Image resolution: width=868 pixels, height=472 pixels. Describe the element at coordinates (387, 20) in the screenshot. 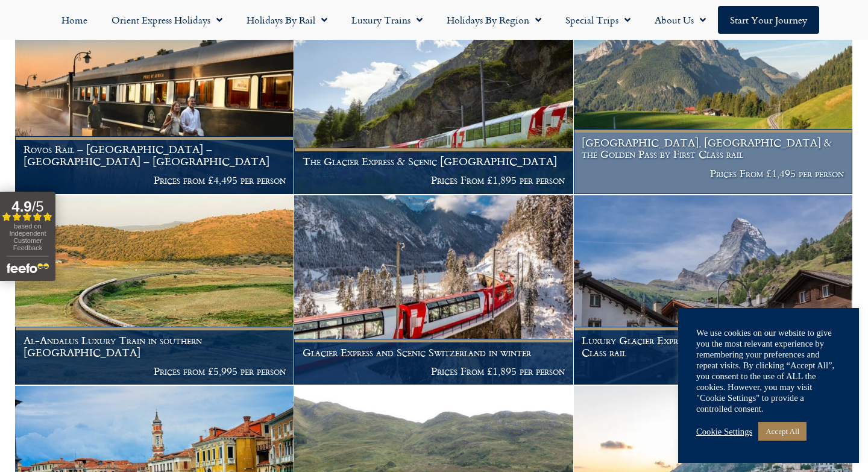

I see `a: Luxury Trains` at that location.